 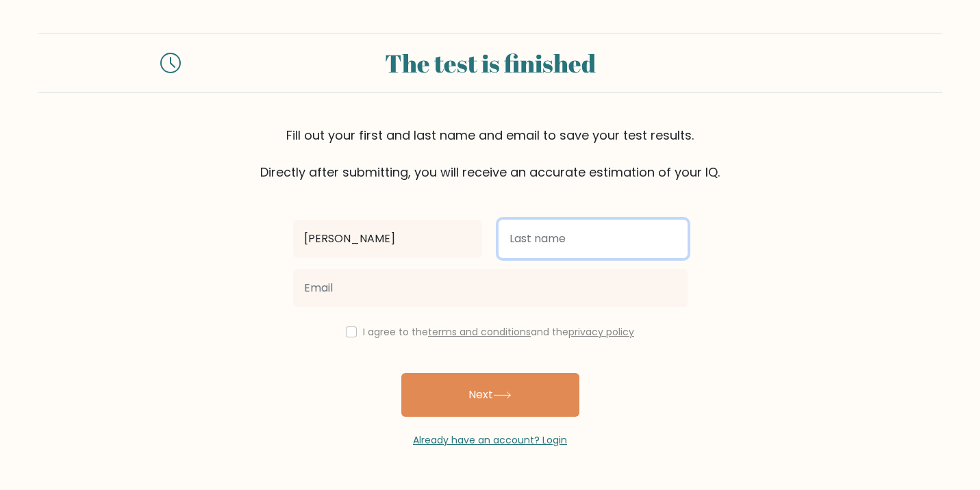 I want to click on button: Next, so click(x=490, y=395).